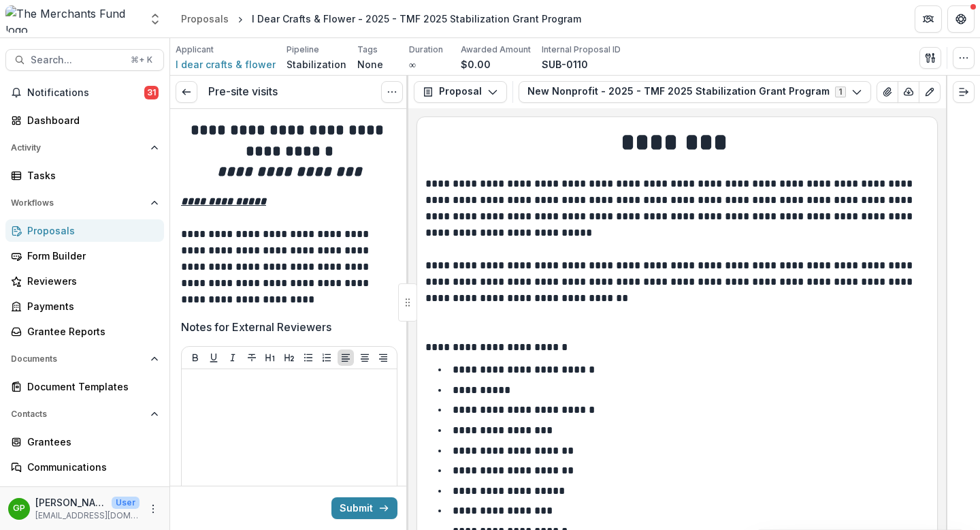  What do you see at coordinates (346, 357) in the screenshot?
I see `button: Align Left` at bounding box center [346, 357].